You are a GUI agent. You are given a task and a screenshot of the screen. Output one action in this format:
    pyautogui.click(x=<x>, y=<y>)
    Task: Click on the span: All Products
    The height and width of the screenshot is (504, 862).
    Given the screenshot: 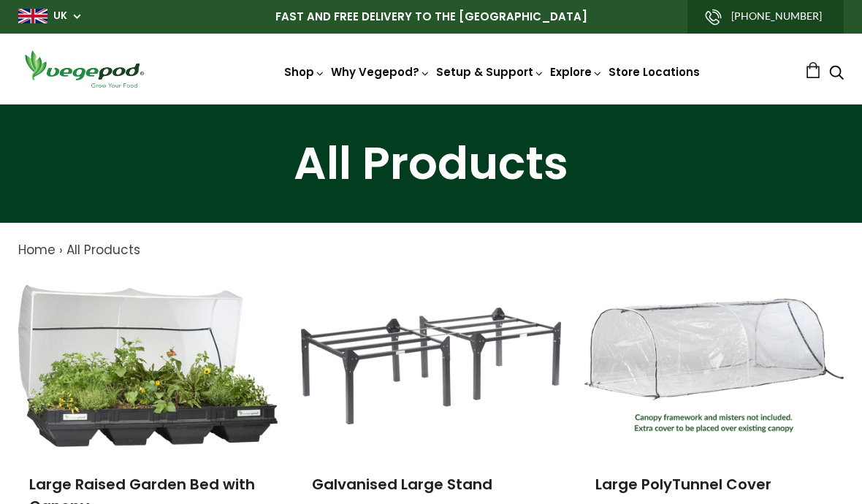 What is the action you would take?
    pyautogui.click(x=103, y=250)
    